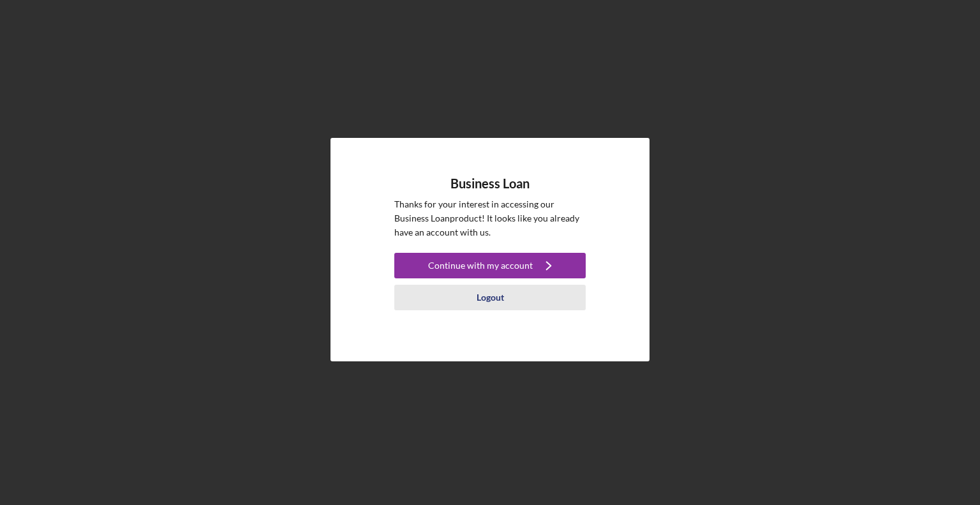 Image resolution: width=980 pixels, height=505 pixels. I want to click on a: Continue with my account, so click(490, 267).